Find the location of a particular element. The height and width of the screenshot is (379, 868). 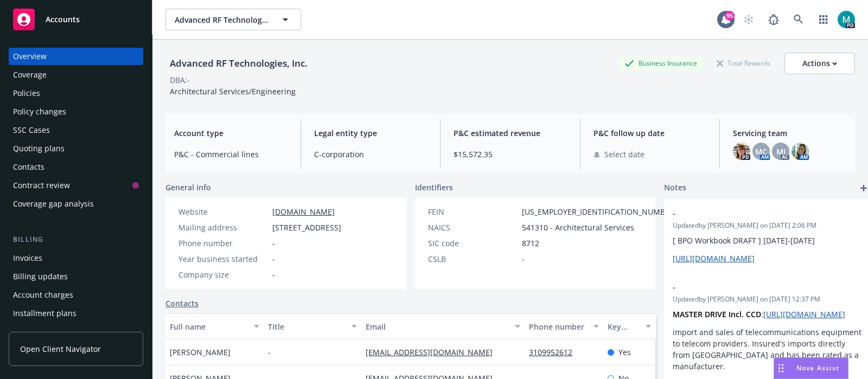

span: C-corporation is located at coordinates (371, 154).